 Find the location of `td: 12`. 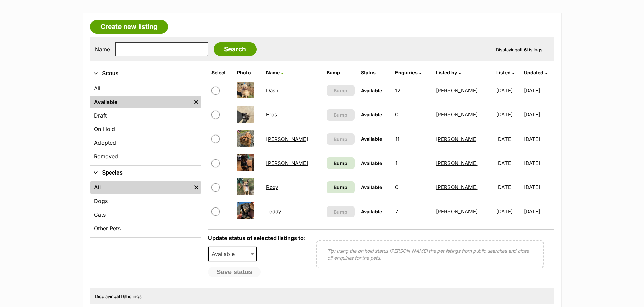

td: 12 is located at coordinates (412, 90).